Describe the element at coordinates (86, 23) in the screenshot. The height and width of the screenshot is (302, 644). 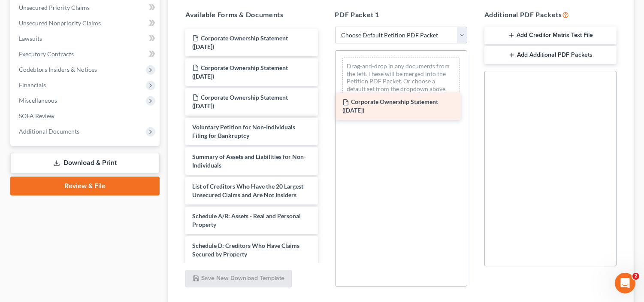
I see `a: Unsecured Nonpriority Claims` at that location.